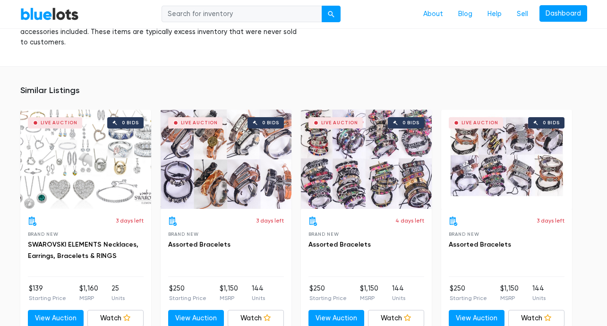 This screenshot has width=607, height=326. I want to click on a: Sell, so click(523, 14).